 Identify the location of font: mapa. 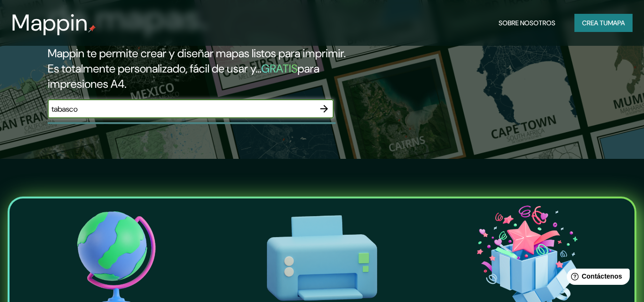
(616, 23).